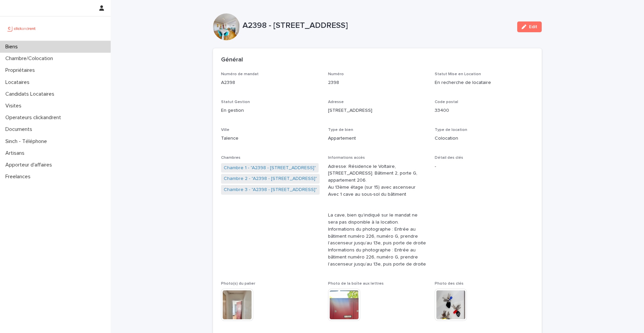  I want to click on span: Photo des clés, so click(449, 283).